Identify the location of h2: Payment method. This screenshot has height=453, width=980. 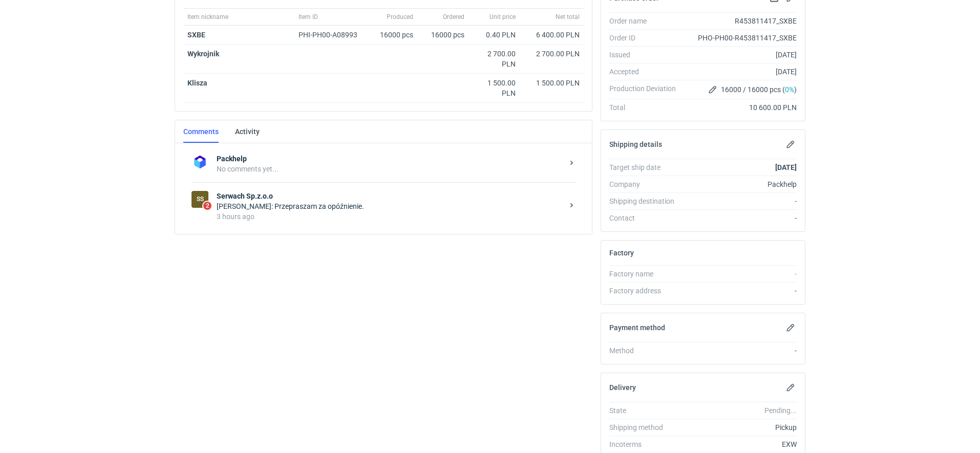
(637, 328).